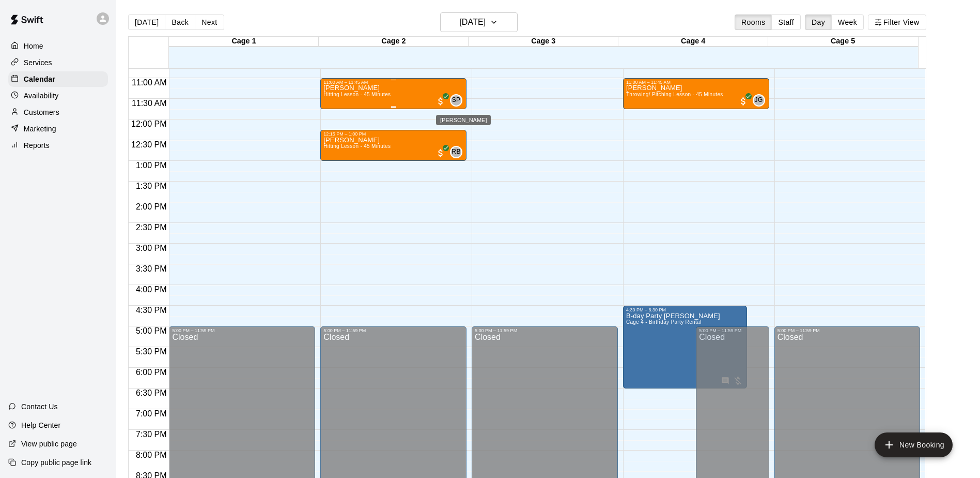 The width and height of the screenshot is (980, 478). I want to click on p: Marketing, so click(39, 129).